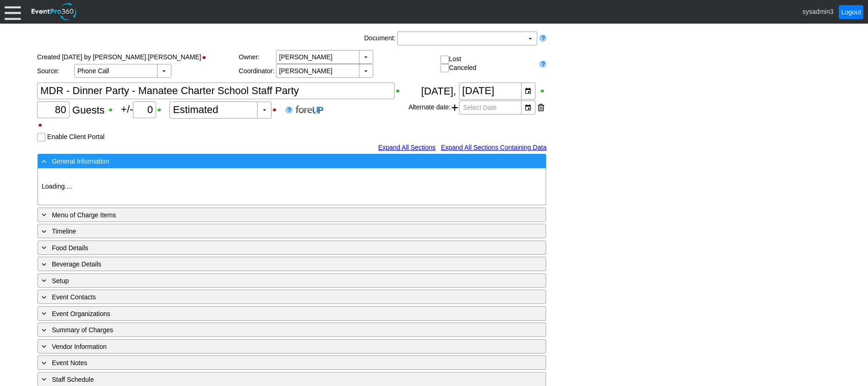  What do you see at coordinates (84, 215) in the screenshot?
I see `span: Menu of Charge Items` at bounding box center [84, 215].